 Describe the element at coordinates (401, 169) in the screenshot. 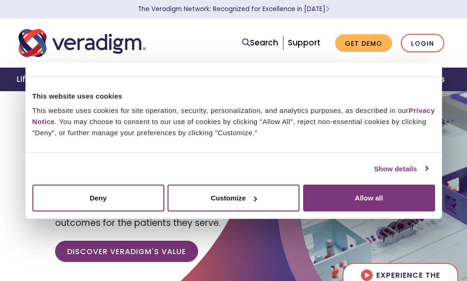

I see `a: Show details` at that location.